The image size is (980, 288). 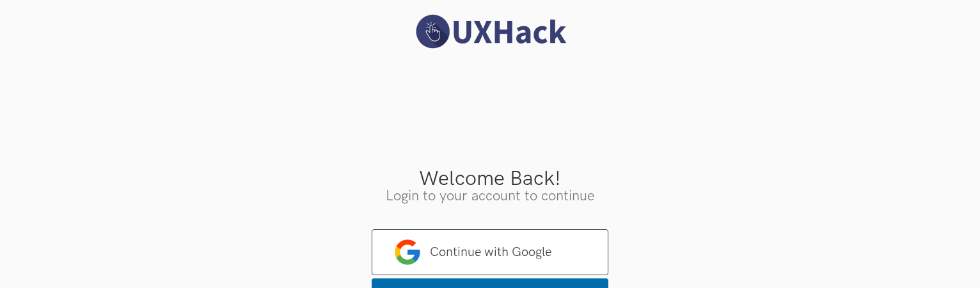 I want to click on img: UXHack logo, so click(x=490, y=32).